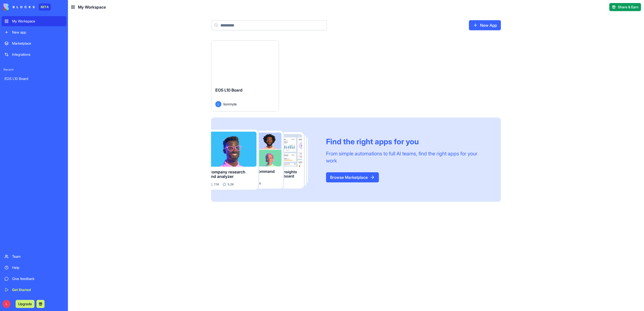 The image size is (644, 311). Describe the element at coordinates (353, 177) in the screenshot. I see `a: Browse Marketplace` at that location.